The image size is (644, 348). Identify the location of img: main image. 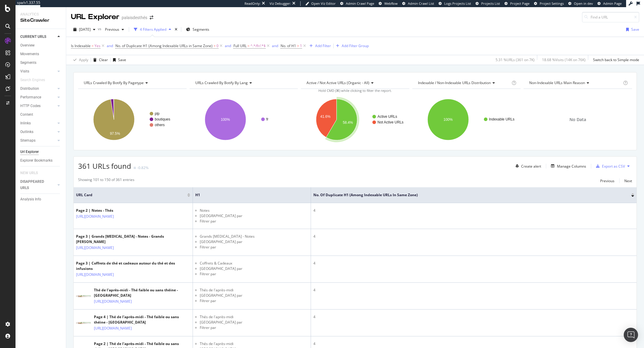
(83, 296).